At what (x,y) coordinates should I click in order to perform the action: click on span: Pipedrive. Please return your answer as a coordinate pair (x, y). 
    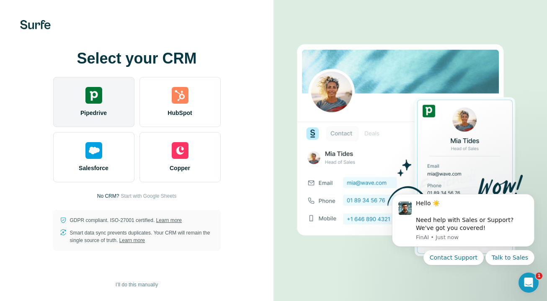
    Looking at the image, I should click on (93, 113).